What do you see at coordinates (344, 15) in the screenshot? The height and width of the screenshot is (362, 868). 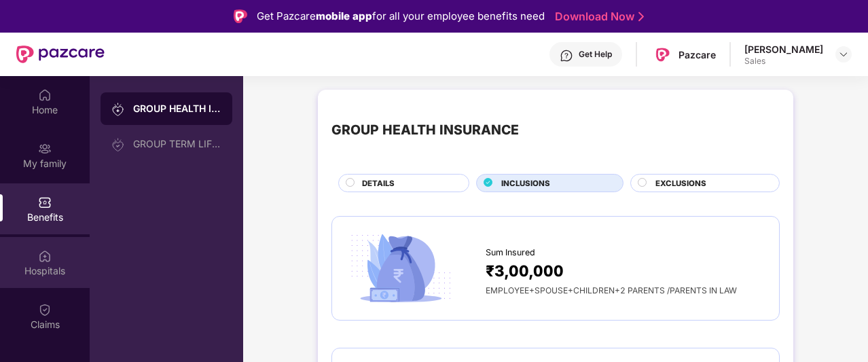 I see `strong: mobile app` at bounding box center [344, 15].